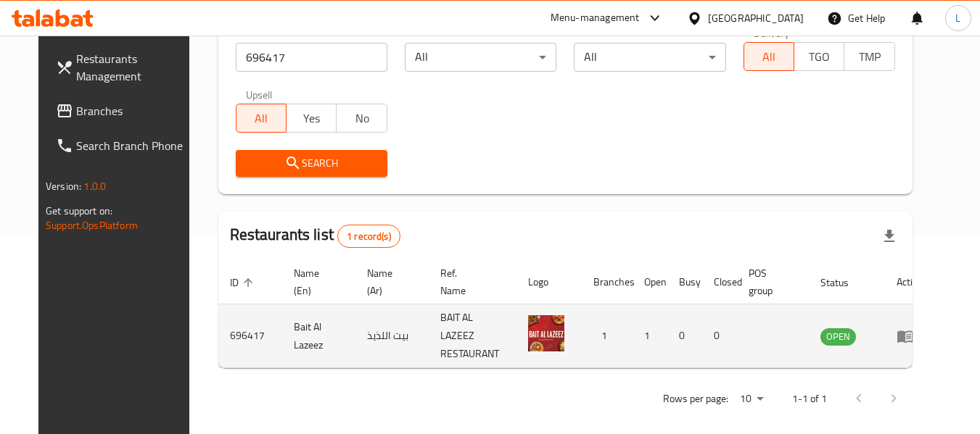  What do you see at coordinates (369, 236) in the screenshot?
I see `span: 1 record(s)` at bounding box center [369, 236].